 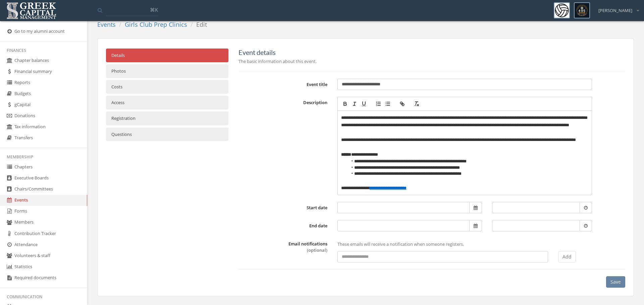 What do you see at coordinates (317, 250) in the screenshot?
I see `span: (optional)` at bounding box center [317, 250].